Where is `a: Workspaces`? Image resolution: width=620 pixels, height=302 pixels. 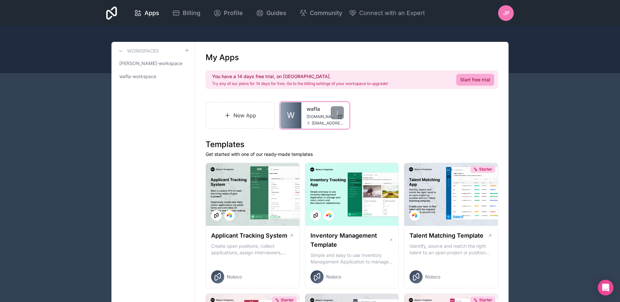 a: Workspaces is located at coordinates (138, 51).